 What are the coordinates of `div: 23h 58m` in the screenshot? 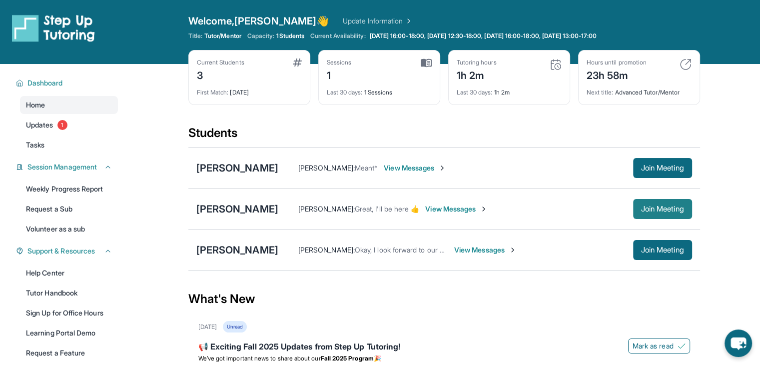 It's located at (617, 74).